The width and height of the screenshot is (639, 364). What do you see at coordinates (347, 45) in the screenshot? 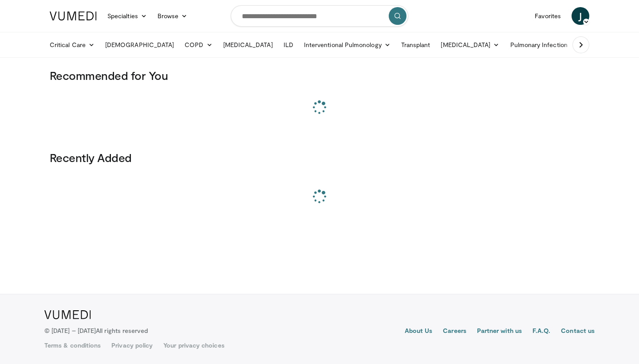
I see `a: Interventional Pulmonology` at bounding box center [347, 45].